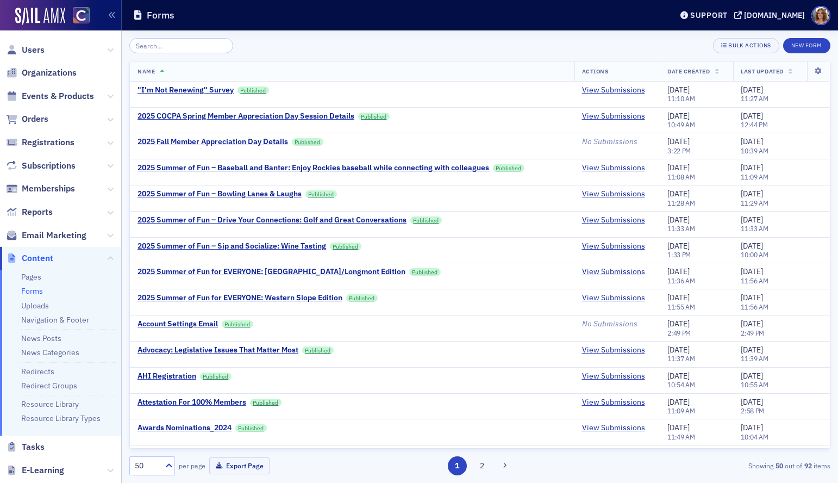 The height and width of the screenshot is (483, 838). What do you see at coordinates (58, 96) in the screenshot?
I see `span: Events & Products` at bounding box center [58, 96].